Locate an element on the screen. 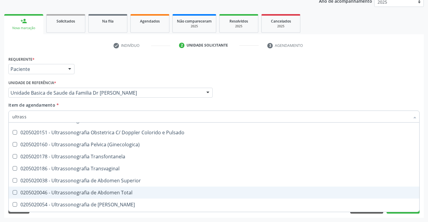  div: 0205020046 - Ultrassonografia de Abdomen Total is located at coordinates (214, 193).